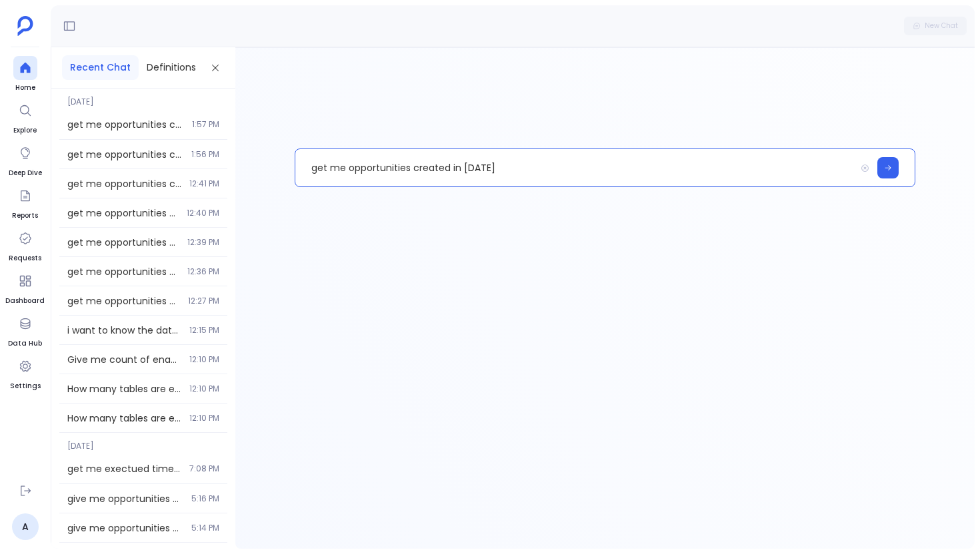 This screenshot has height=554, width=980. What do you see at coordinates (25, 117) in the screenshot?
I see `a: Explore` at bounding box center [25, 117].